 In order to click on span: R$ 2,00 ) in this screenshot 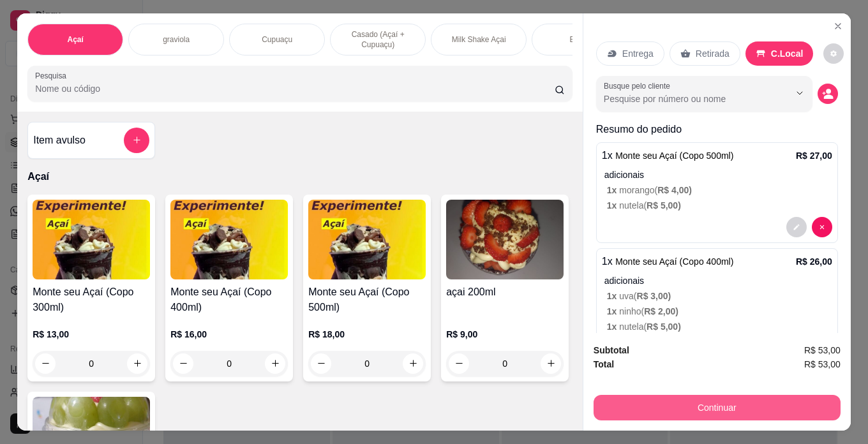, I will do `click(661, 311)`.